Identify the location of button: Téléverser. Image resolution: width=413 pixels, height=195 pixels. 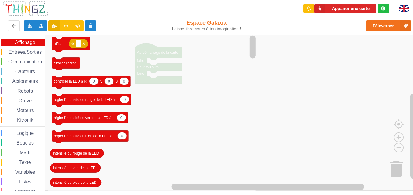
(389, 26).